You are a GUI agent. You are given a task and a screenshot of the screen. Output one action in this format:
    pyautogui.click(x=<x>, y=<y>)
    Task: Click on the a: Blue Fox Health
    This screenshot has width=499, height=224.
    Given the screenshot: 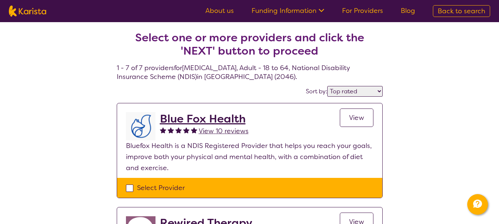 What is the action you would take?
    pyautogui.click(x=204, y=119)
    